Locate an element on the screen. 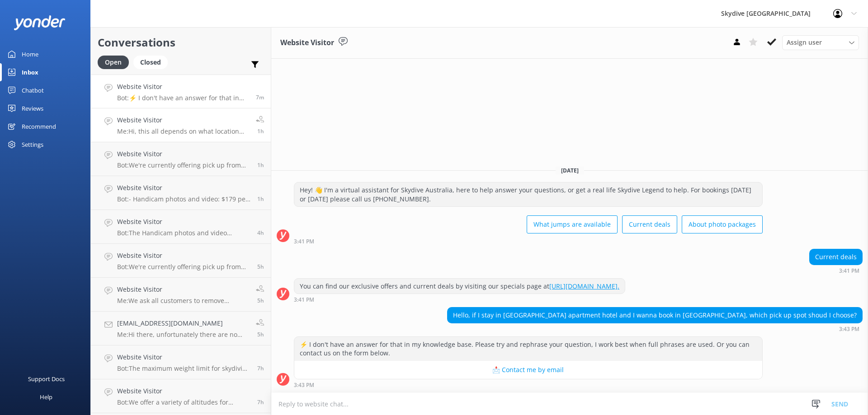 Image resolution: width=868 pixels, height=415 pixels. a: Website VisitorBot:The Handicam photos and video package is $179 per person. If you prefer the De... is located at coordinates (181, 227).